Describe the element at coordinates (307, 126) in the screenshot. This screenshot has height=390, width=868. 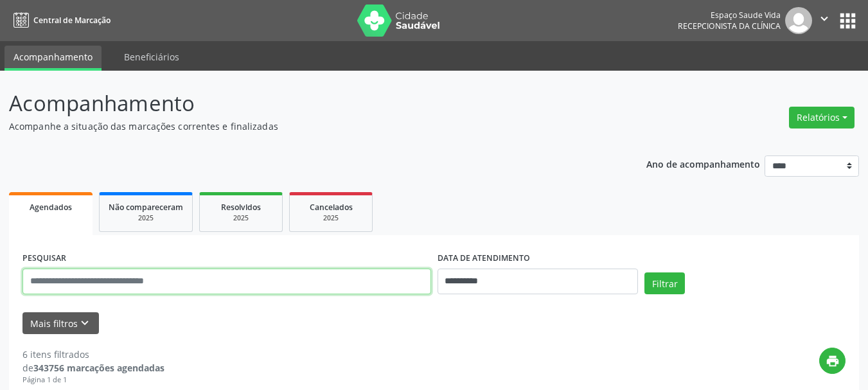
I see `p: Acompanhe a situação das marcações correntes e finalizadas` at that location.